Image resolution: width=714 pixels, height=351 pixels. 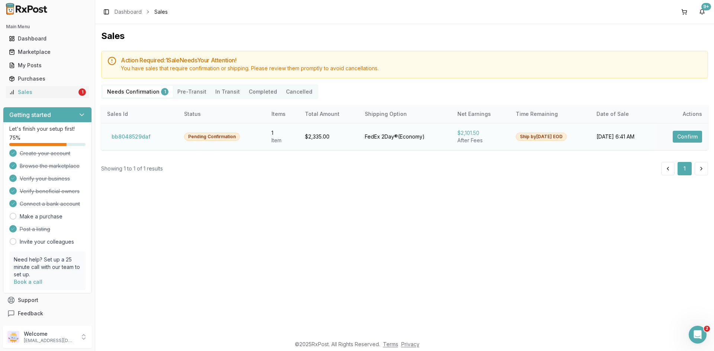 What do you see at coordinates (47, 242) in the screenshot?
I see `a: Invite your colleagues` at bounding box center [47, 242].